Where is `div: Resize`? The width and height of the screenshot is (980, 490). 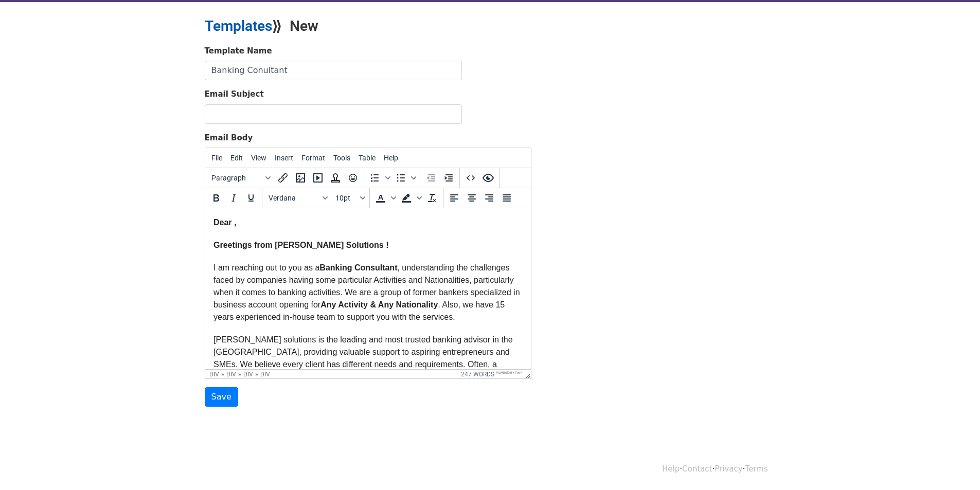 div: Resize is located at coordinates (527, 374).